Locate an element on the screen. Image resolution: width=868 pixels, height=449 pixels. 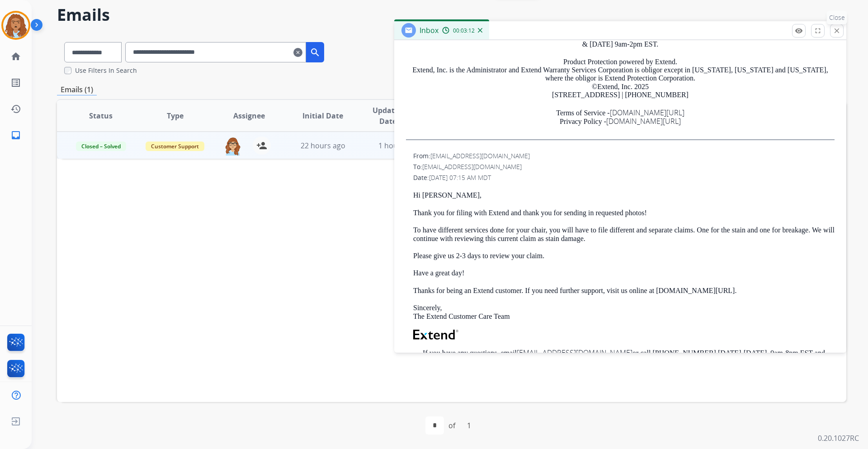
span: Inbox is located at coordinates (429, 31).